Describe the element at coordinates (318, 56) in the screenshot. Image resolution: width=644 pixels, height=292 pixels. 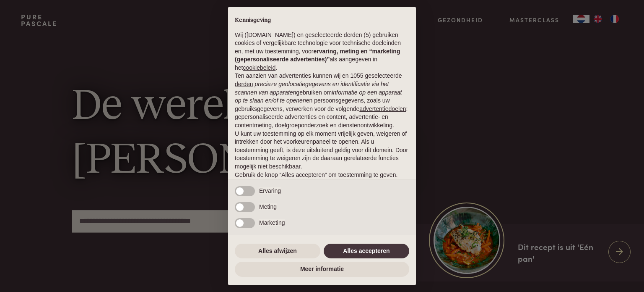
I see `strong: ervaring, meting en “marketing (gepersonaliseerde advertenties)”` at that location.